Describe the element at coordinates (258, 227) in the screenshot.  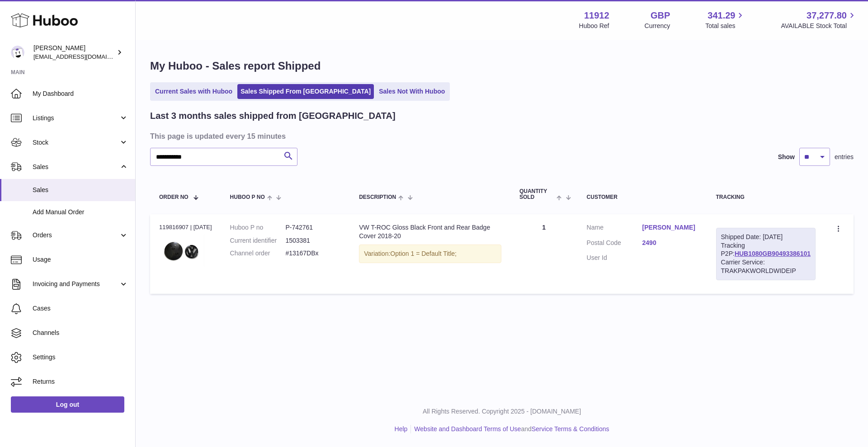
I see `dt: Huboo P no` at that location.